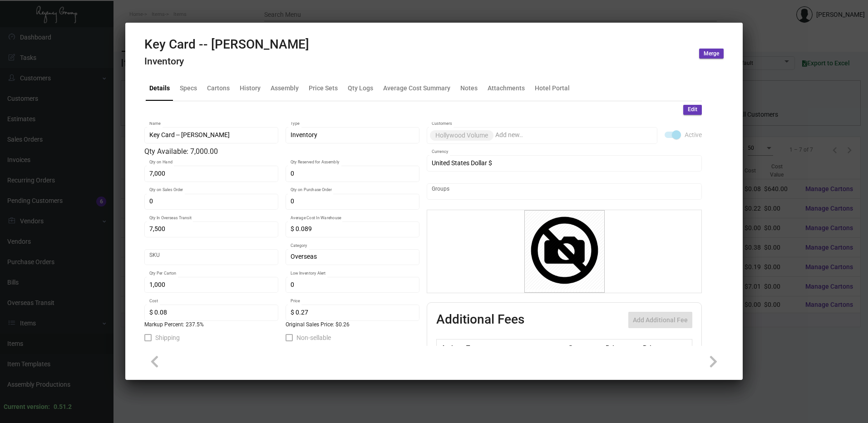 This screenshot has height=423, width=868. What do you see at coordinates (450, 347) in the screenshot?
I see `th: Active` at bounding box center [450, 347].